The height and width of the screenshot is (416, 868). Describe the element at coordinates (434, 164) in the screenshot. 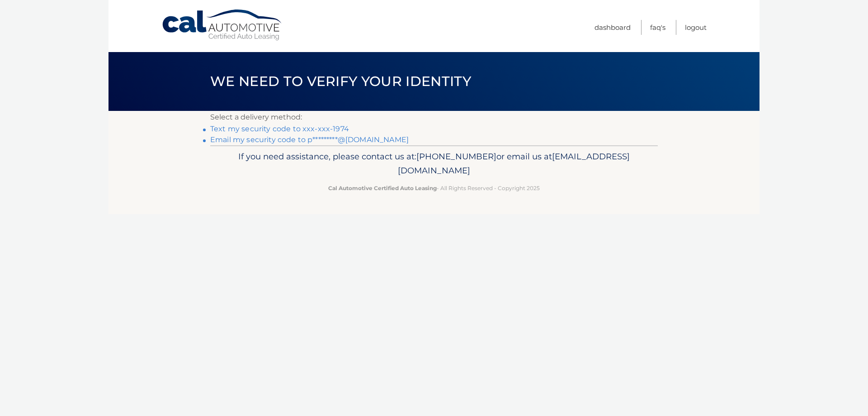

I see `p: If you need assistance, please contact us at: or email us at` at that location.